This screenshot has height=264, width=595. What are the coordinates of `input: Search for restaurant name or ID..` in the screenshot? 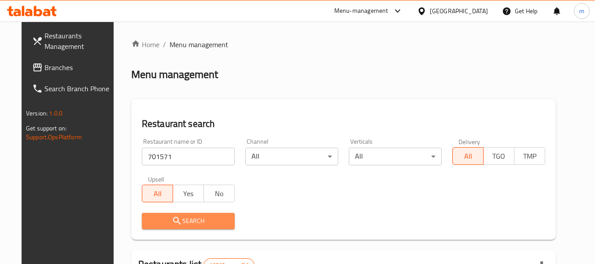 It's located at (188, 156).